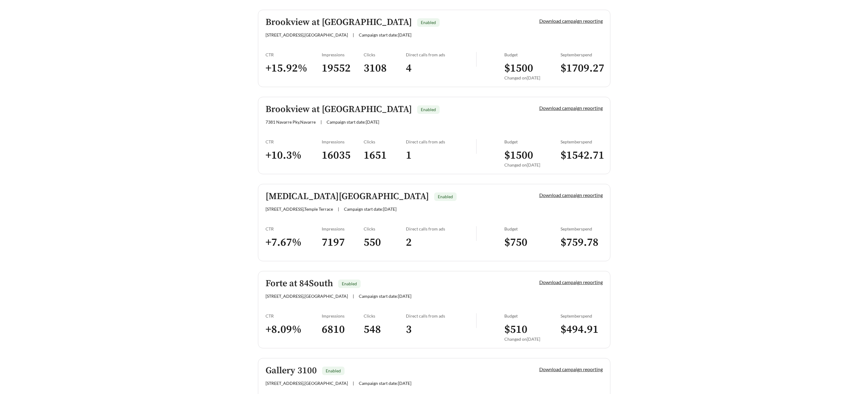 This screenshot has height=394, width=868. What do you see at coordinates (291, 370) in the screenshot?
I see `h5: Gallery 3100` at bounding box center [291, 370].